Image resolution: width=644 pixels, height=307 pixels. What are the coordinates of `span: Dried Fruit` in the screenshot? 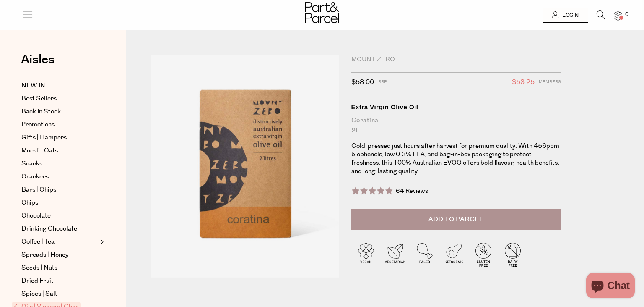 It's located at (37, 281).